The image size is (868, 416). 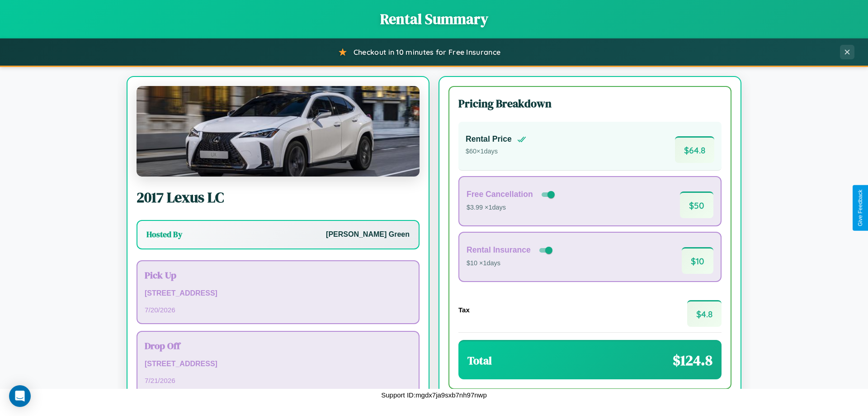 I want to click on p: 7 / 20 / 2026, so click(x=278, y=310).